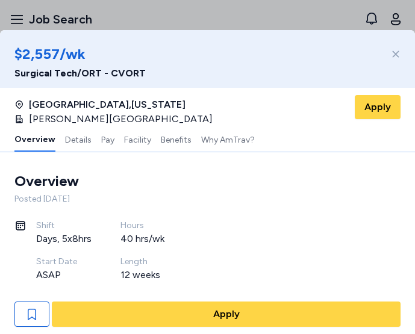 Image resolution: width=415 pixels, height=334 pixels. What do you see at coordinates (46, 181) in the screenshot?
I see `div: Overview` at bounding box center [46, 181].